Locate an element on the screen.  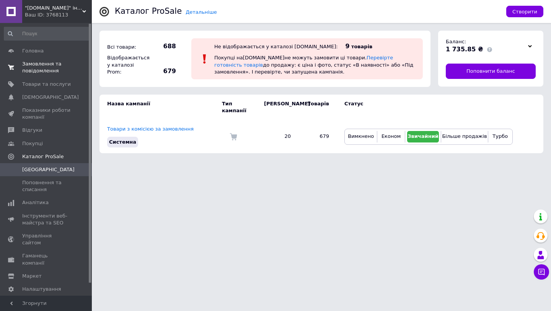
span: Налаштування is located at coordinates (42, 289).